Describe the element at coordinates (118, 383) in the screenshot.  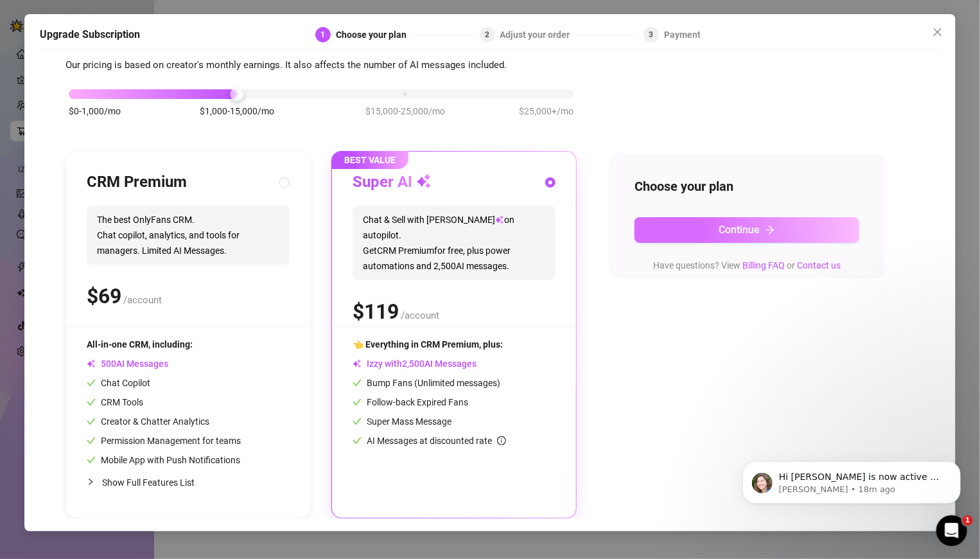
I see `span: Chat Copilot` at that location.